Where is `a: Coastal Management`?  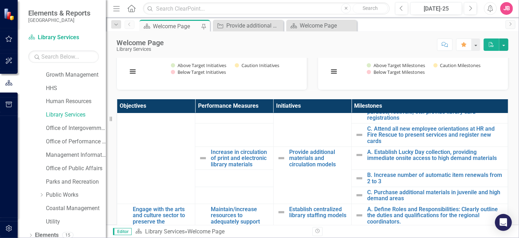 a: Coastal Management is located at coordinates (76, 208).